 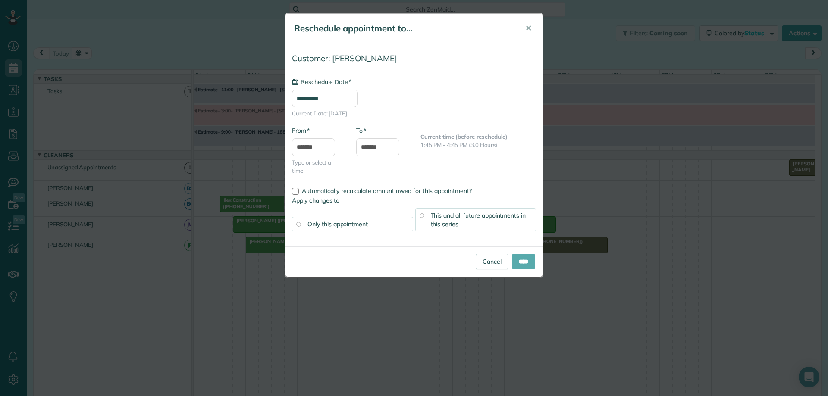 What do you see at coordinates (492, 262) in the screenshot?
I see `a: Cancel` at bounding box center [492, 262].